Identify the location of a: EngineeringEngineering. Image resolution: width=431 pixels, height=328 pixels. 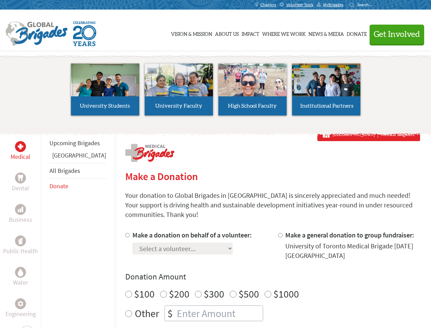
(20, 308).